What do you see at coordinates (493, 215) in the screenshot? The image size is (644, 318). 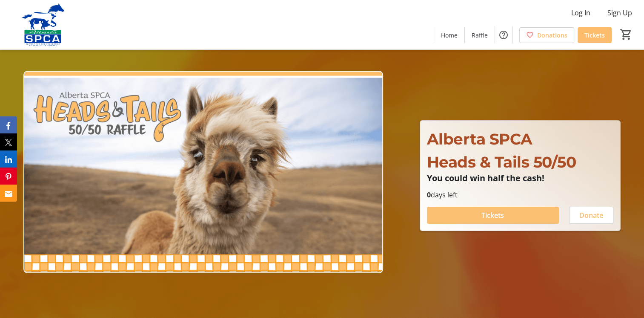 I see `button: Tickets` at bounding box center [493, 215].